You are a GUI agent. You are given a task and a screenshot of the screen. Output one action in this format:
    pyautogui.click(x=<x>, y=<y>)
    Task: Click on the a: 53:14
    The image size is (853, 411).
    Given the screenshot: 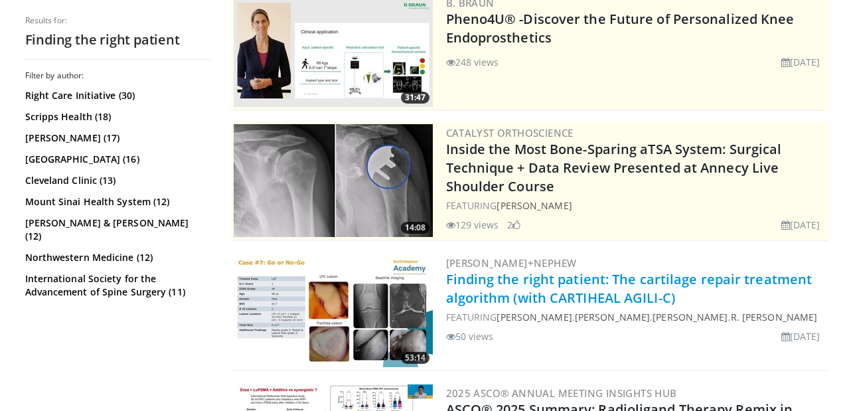 What is the action you would take?
    pyautogui.click(x=333, y=311)
    